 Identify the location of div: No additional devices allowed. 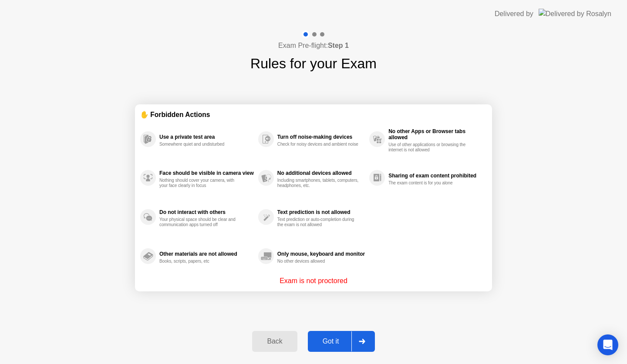
(321, 173).